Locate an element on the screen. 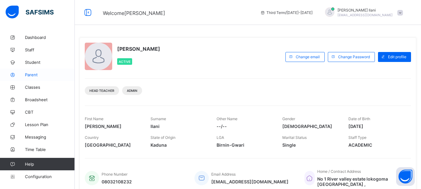 This screenshot has height=189, width=421. span: Classes is located at coordinates (50, 87).